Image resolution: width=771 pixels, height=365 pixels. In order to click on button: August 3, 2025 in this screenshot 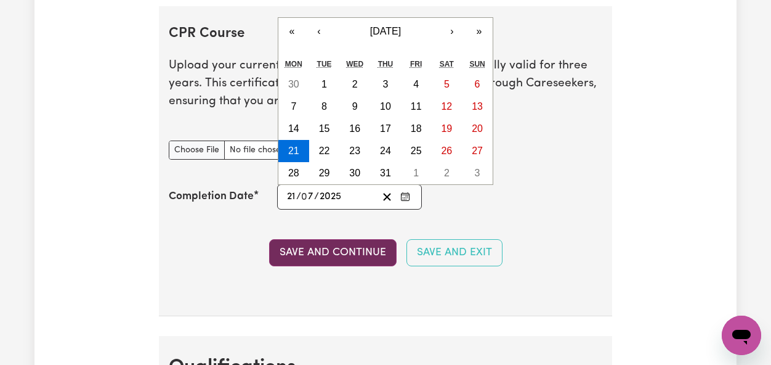, I will do `click(477, 173)`.